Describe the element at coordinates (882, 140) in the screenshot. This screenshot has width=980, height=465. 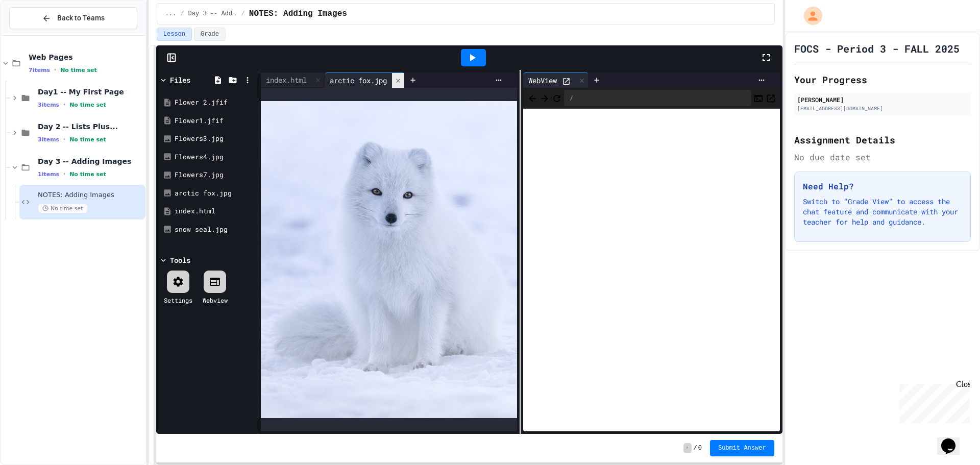
I see `h2: Assignment Details` at that location.